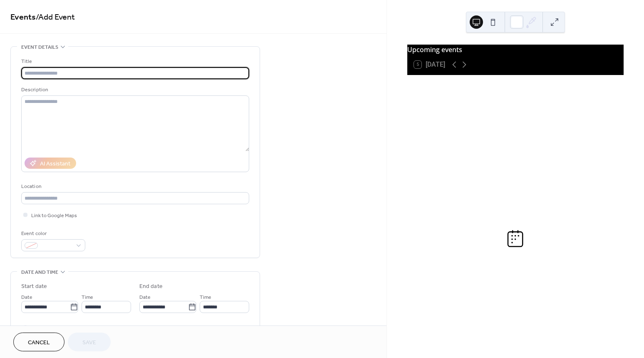 Image resolution: width=644 pixels, height=358 pixels. Describe the element at coordinates (39, 342) in the screenshot. I see `a: Cancel` at that location.